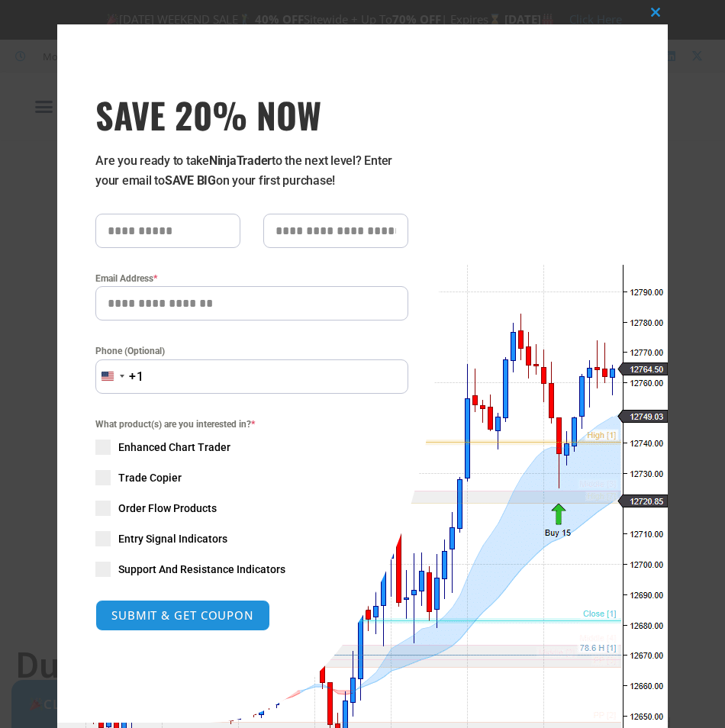  I want to click on button: SUBMIT & GET COUPON, so click(182, 615).